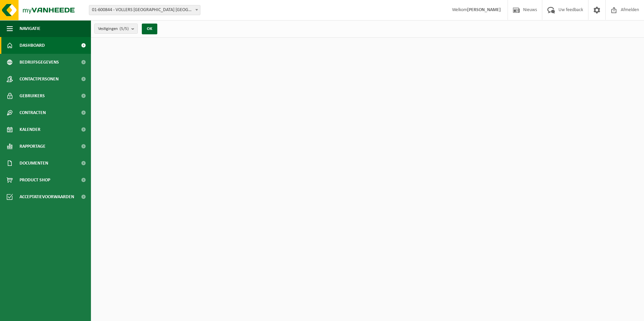  I want to click on count: (5/5), so click(124, 28).